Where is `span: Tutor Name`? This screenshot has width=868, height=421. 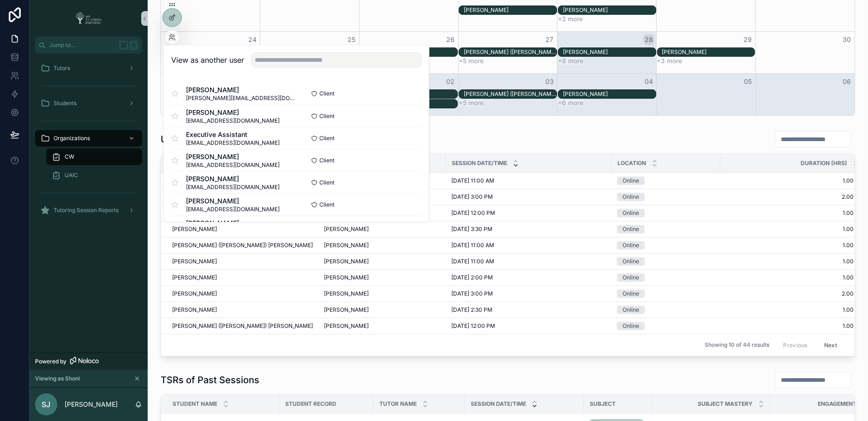
span: Tutor Name is located at coordinates (398, 404).